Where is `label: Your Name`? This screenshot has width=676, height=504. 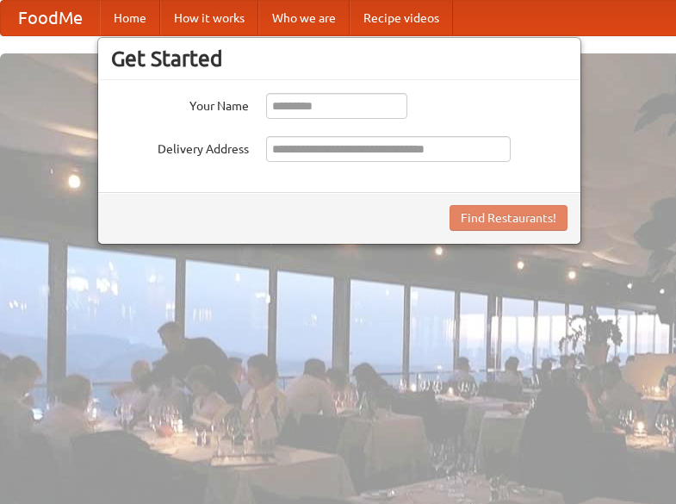
label: Your Name is located at coordinates (180, 103).